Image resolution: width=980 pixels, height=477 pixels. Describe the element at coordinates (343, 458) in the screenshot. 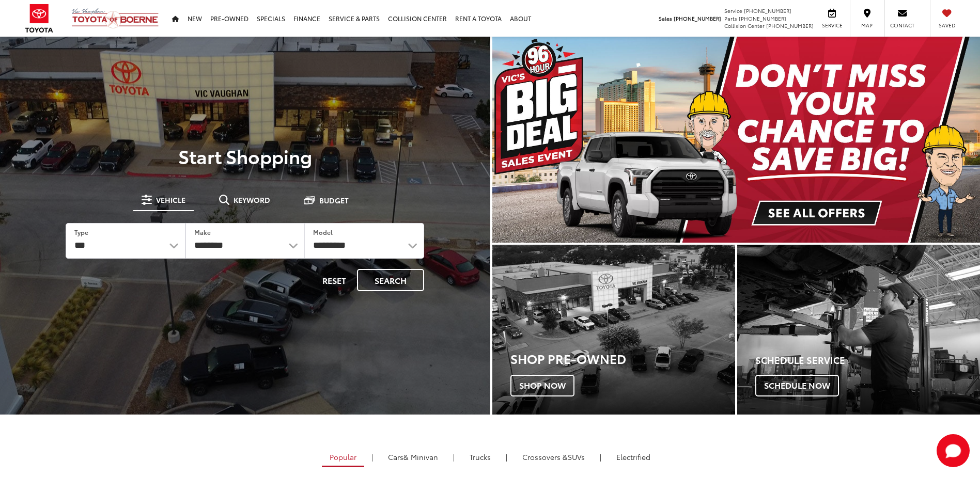

I see `a: Popular` at that location.